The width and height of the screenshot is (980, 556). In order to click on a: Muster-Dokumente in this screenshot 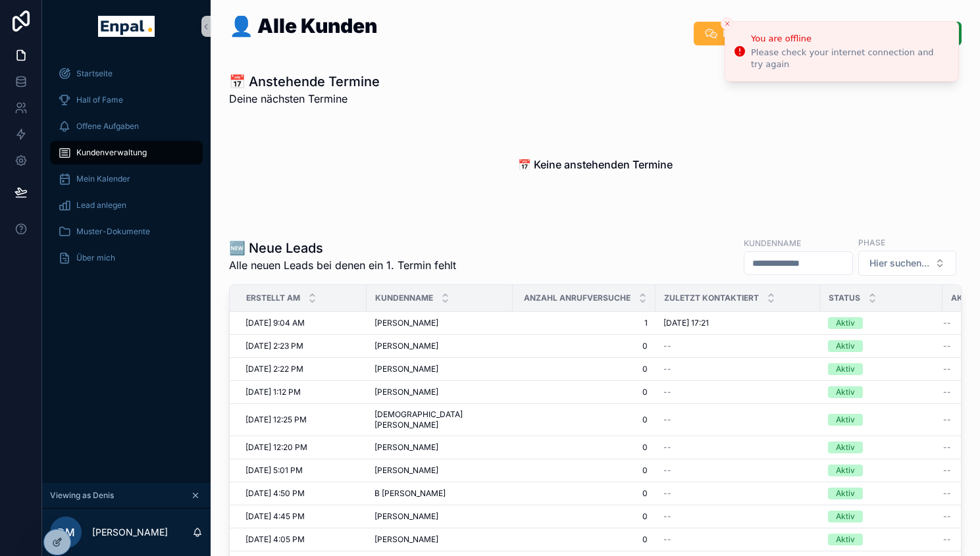, I will do `click(126, 232)`.